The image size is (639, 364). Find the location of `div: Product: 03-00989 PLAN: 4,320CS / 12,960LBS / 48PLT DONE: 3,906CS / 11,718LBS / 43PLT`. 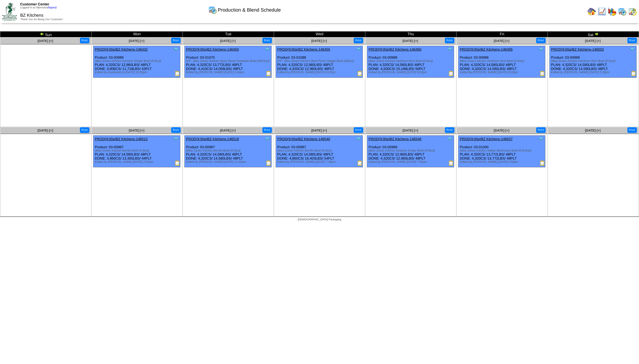

div: Product: 03-00989 PLAN: 4,320CS / 12,960LBS / 48PLT DONE: 3,906CS / 11,718LBS / 43PLT is located at coordinates (137, 62).